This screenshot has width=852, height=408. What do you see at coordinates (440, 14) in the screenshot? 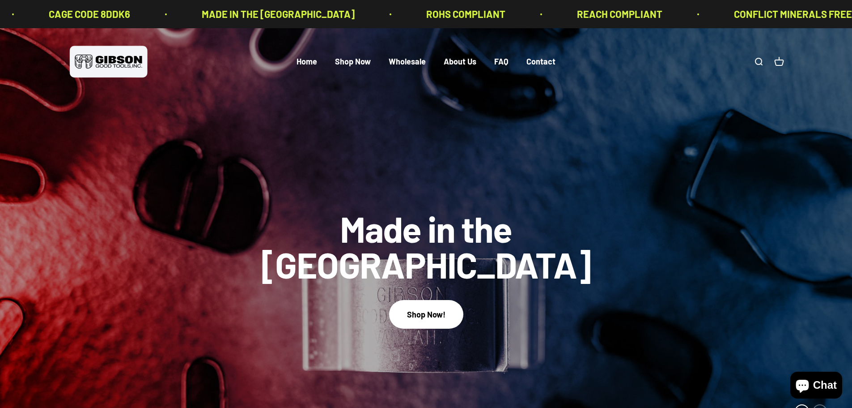
I see `p: ROHS COMPLIANT` at bounding box center [440, 14].